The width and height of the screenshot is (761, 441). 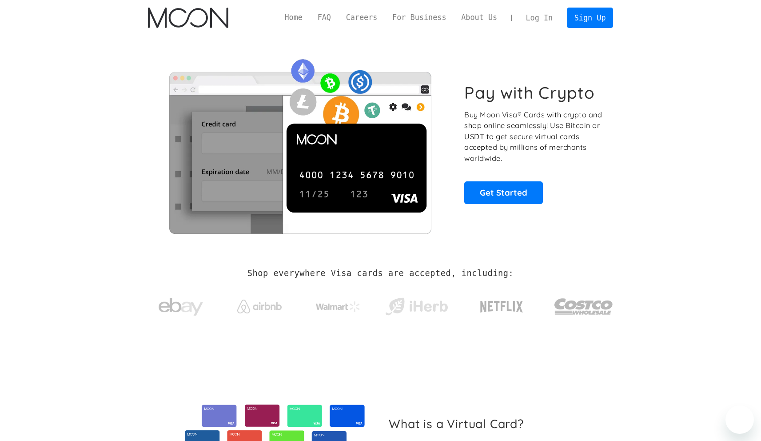 What do you see at coordinates (181, 304) in the screenshot?
I see `a: ebay` at bounding box center [181, 304].